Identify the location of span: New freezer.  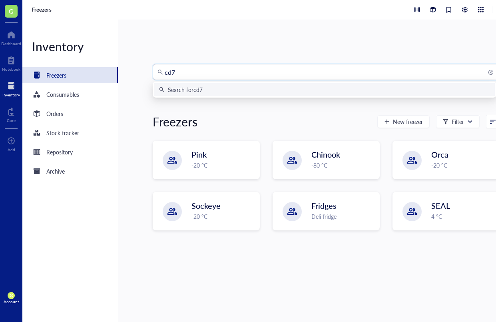
(407, 121).